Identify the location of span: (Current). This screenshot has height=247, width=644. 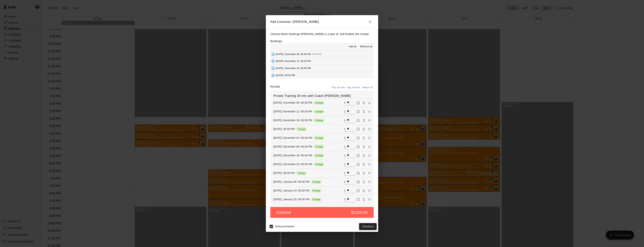
(317, 54).